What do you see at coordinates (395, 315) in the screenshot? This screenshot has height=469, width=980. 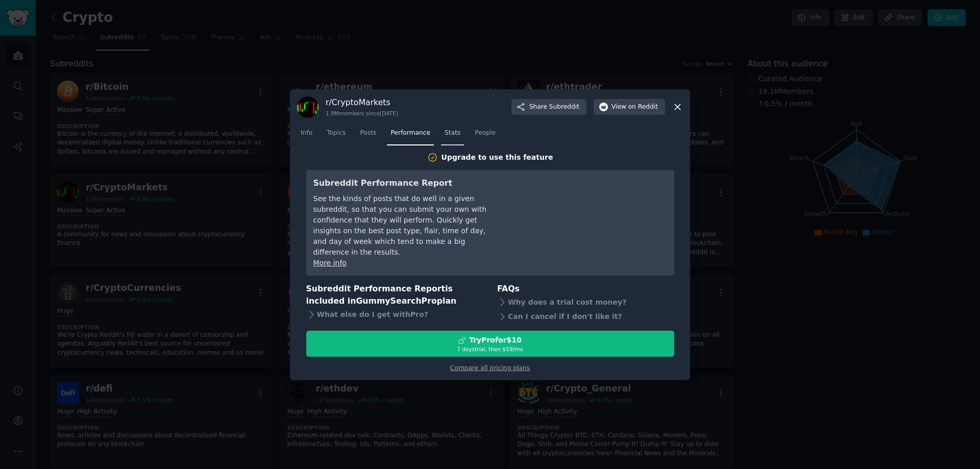 I see `div: What else do I get with Pro ?` at bounding box center [395, 315].